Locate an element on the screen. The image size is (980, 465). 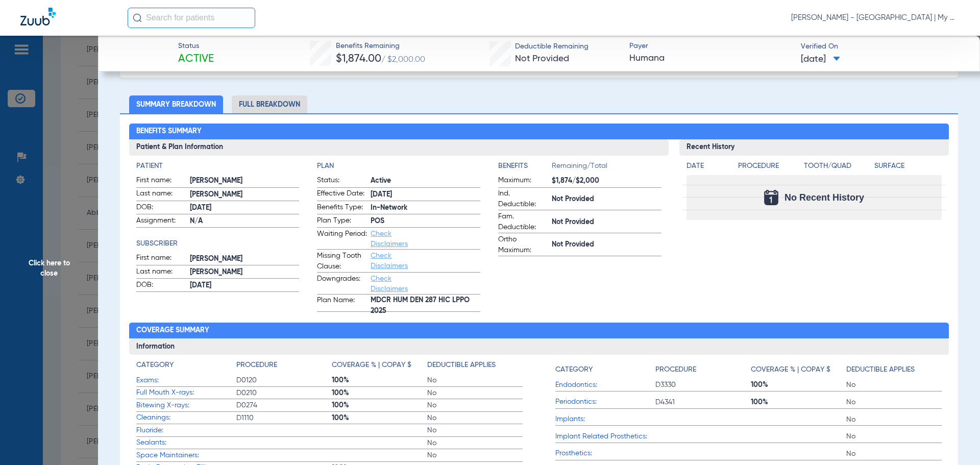
span: D0210 is located at coordinates (284, 393).